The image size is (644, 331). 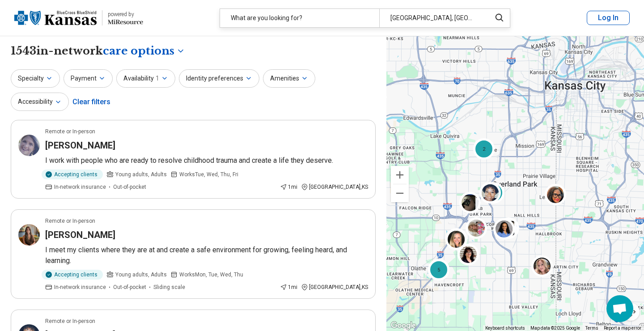 I want to click on span: Works Tue, Wed, Thu, Fri, so click(x=209, y=175).